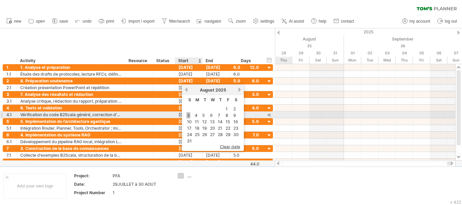 Image resolution: width=462 pixels, height=205 pixels. I want to click on div: Analyse critique, rédaction du rapport, préparation de la soutenance, so click(71, 101).